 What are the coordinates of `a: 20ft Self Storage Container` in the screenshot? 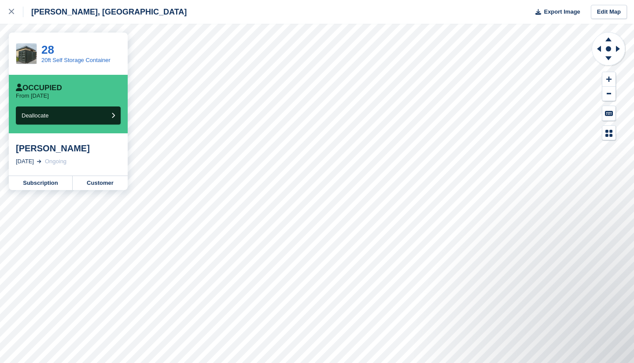 It's located at (76, 60).